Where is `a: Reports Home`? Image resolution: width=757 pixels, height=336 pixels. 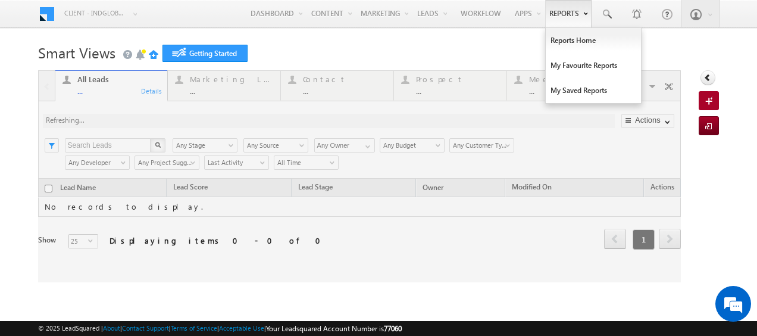
a: Reports Home is located at coordinates (593, 40).